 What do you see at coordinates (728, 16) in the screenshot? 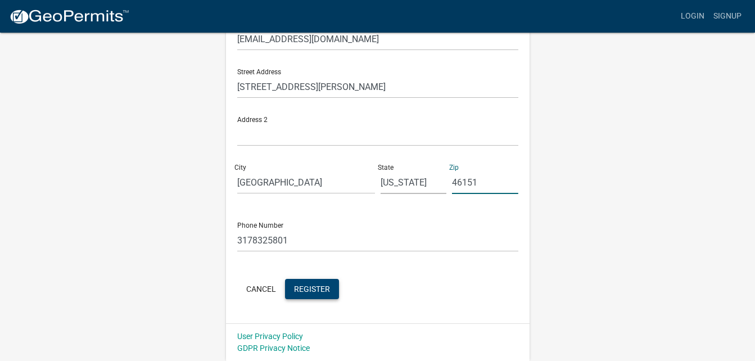
I see `a: Signup` at bounding box center [728, 16].